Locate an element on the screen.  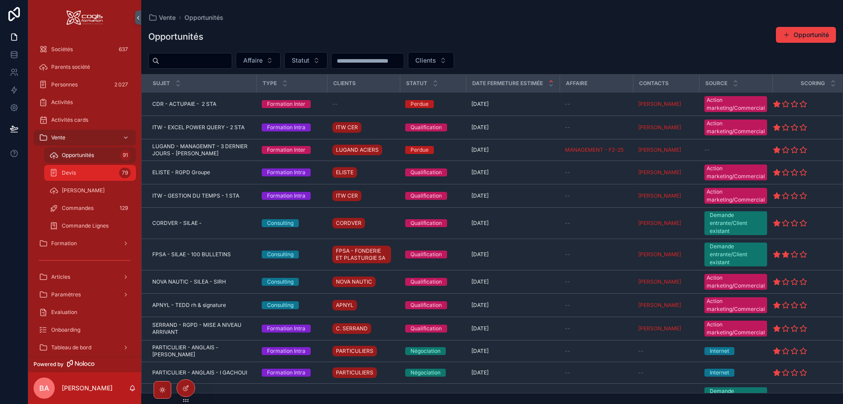
a: Consulting is located at coordinates (292, 223).